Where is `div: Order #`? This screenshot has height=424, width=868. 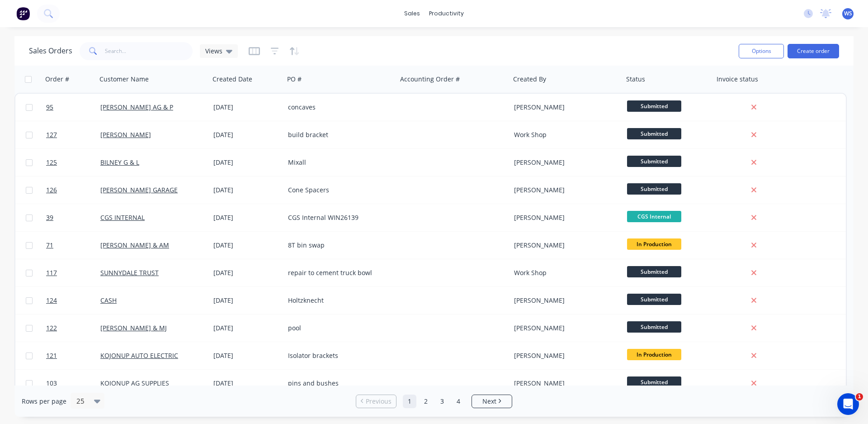 div: Order # is located at coordinates (57, 79).